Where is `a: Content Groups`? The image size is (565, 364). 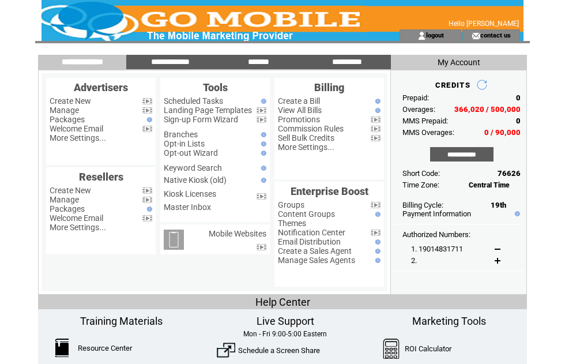 a: Content Groups is located at coordinates (306, 214).